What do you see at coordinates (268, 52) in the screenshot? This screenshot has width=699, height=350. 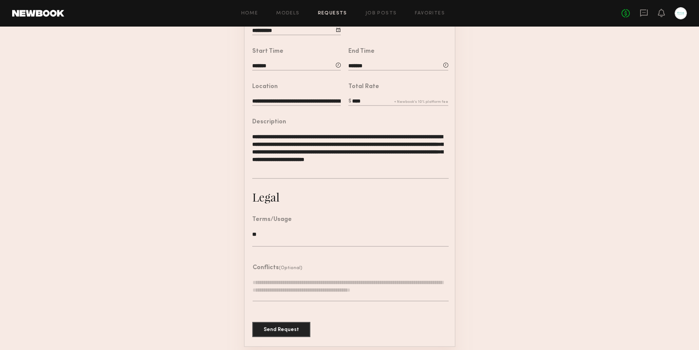 I see `div: Start Time` at bounding box center [268, 52].